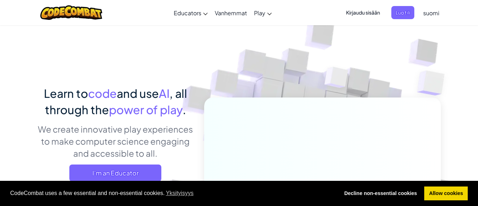 This screenshot has width=478, height=206. What do you see at coordinates (146, 109) in the screenshot?
I see `span: power of play` at bounding box center [146, 109].